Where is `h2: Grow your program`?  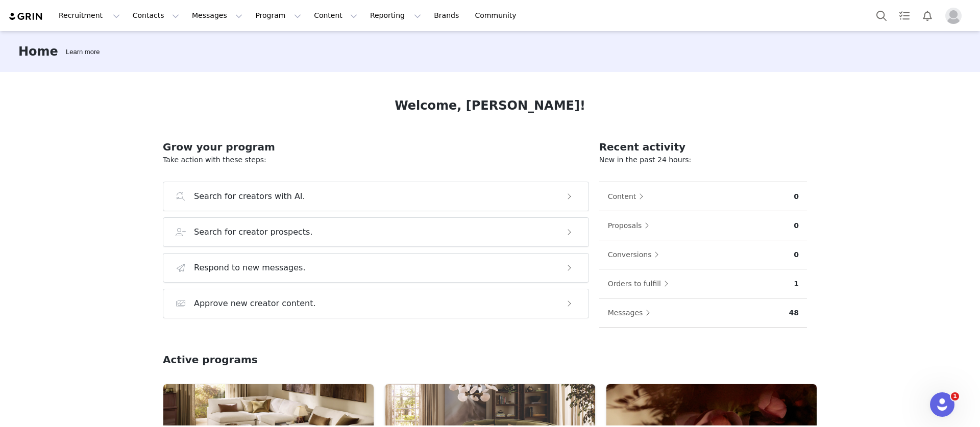 h2: Grow your program is located at coordinates (376, 147).